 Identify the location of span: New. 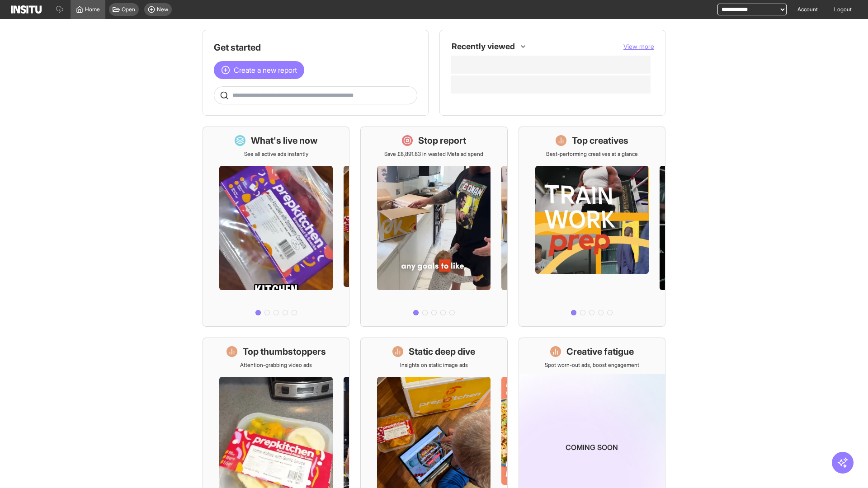
(162, 9).